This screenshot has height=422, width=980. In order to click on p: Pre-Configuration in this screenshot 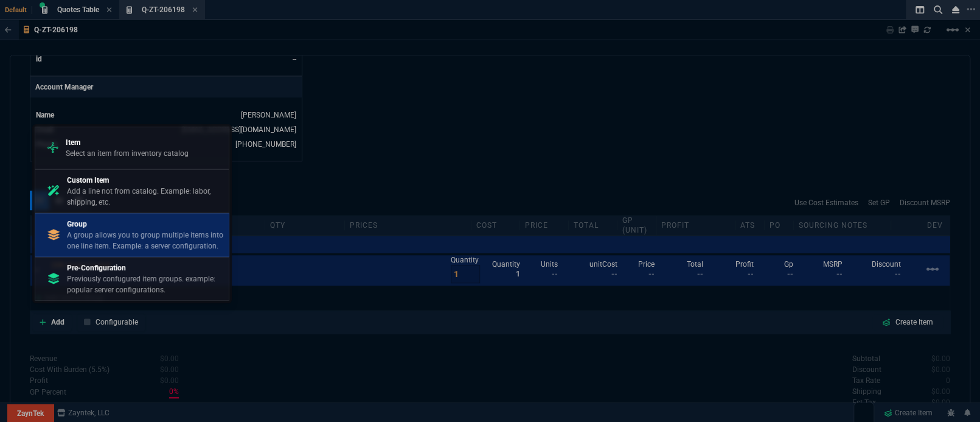, I will do `click(145, 268)`.